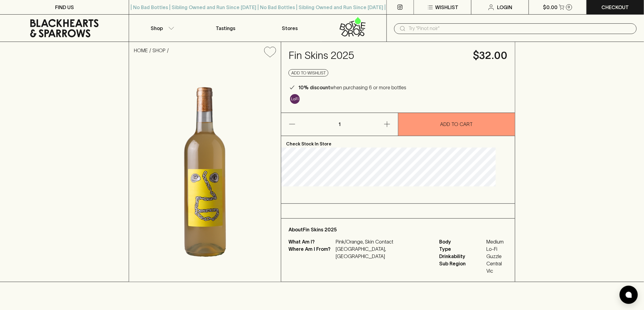 This screenshot has height=310, width=644. What do you see at coordinates (290, 28) in the screenshot?
I see `p: Stores` at bounding box center [290, 28].